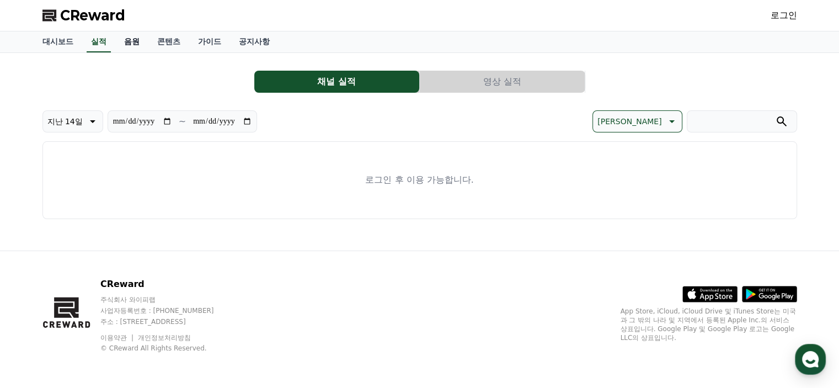 This screenshot has height=388, width=839. I want to click on a: 로그인, so click(784, 15).